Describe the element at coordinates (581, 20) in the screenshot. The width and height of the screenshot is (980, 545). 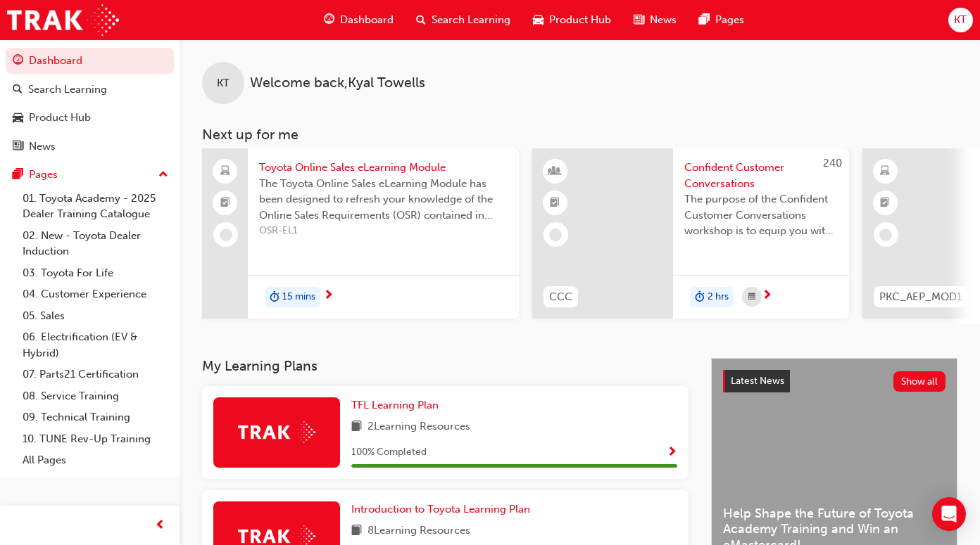
I see `span: Product Hub` at that location.